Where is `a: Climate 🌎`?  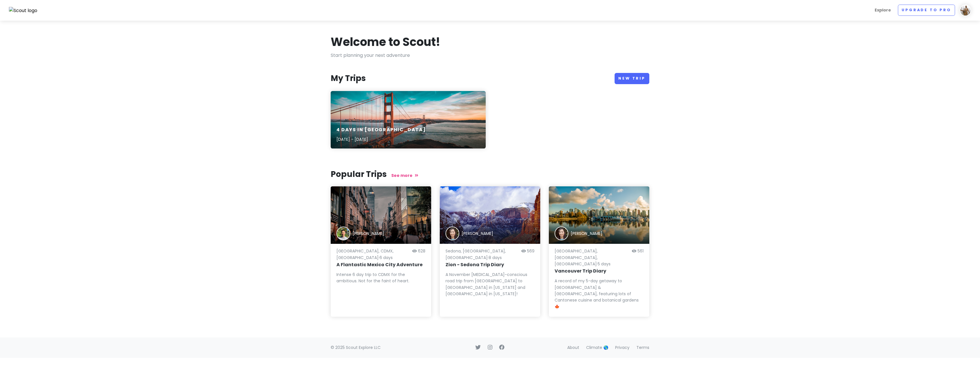
a: Climate 🌎 is located at coordinates (597, 347).